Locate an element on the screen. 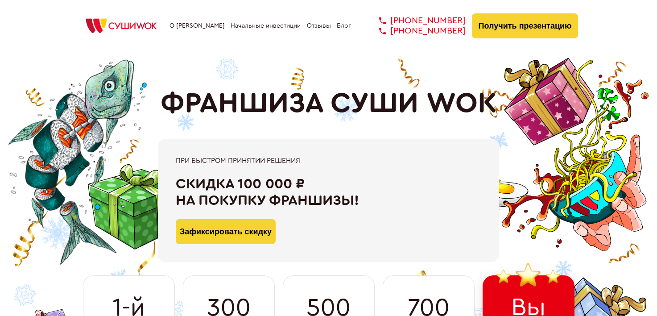 The image size is (657, 316). button: Зафиксировать скидку is located at coordinates (226, 232).